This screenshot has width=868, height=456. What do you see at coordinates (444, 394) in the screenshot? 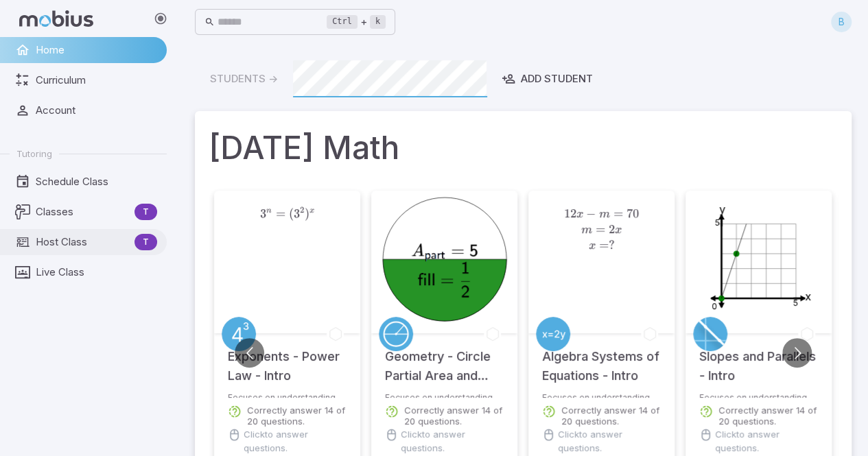
I see `p: Focuses on understanding partial circle area and circumference.` at bounding box center [444, 394].